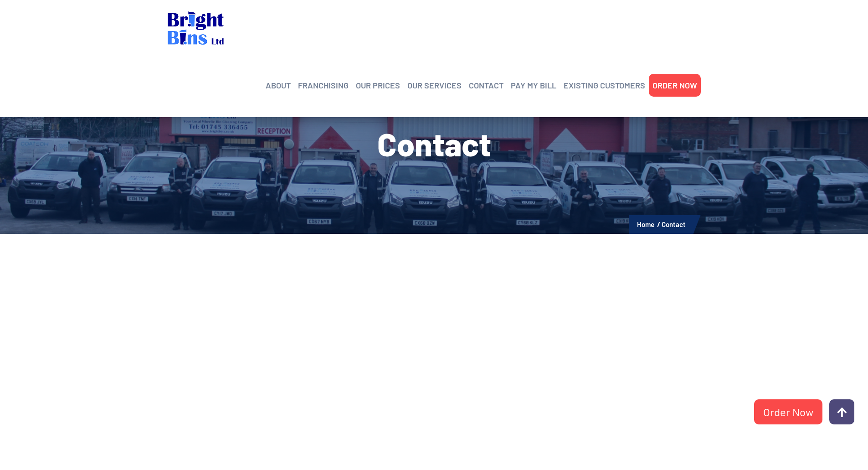  I want to click on li: Contact, so click(673, 224).